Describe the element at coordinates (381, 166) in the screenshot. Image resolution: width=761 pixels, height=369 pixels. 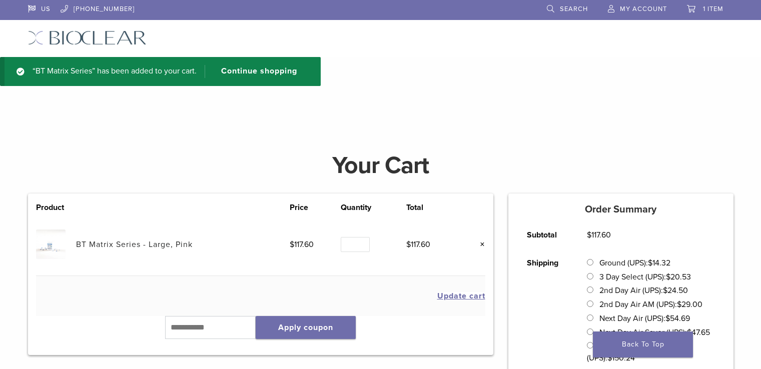
I see `h1: Your Cart` at that location.